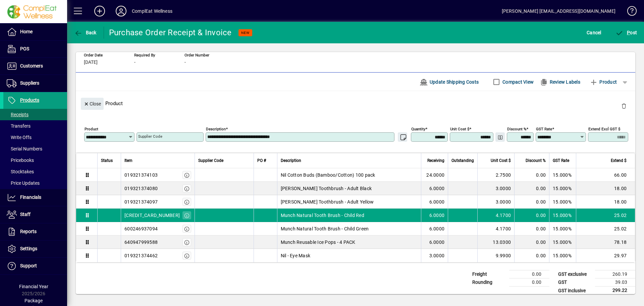 The height and width of the screenshot is (306, 644). I want to click on a: Reports, so click(35, 232).